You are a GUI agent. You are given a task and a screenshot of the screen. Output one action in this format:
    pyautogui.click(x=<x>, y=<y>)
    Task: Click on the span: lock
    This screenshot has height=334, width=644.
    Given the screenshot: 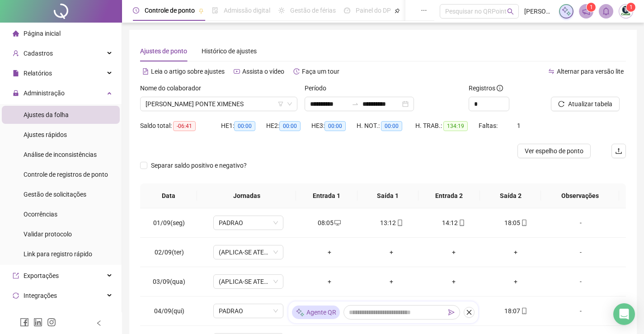 What is the action you would take?
    pyautogui.click(x=16, y=93)
    